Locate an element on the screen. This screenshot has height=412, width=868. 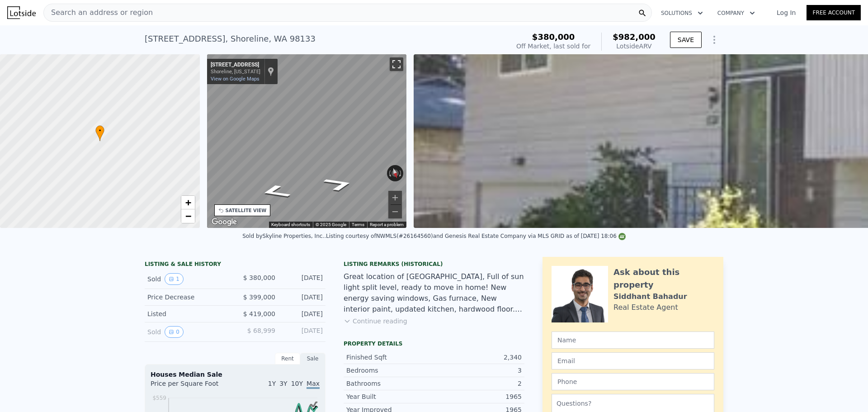
div: Year Built is located at coordinates (390, 397).